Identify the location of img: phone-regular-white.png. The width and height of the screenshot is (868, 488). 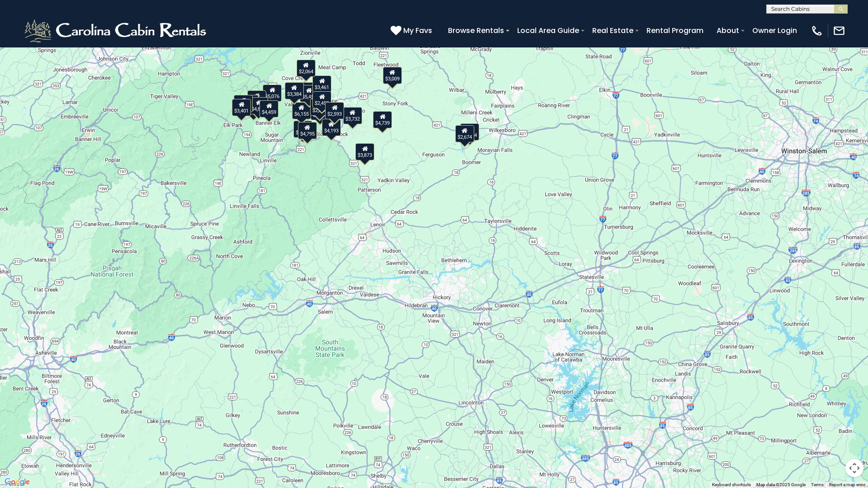
(817, 31).